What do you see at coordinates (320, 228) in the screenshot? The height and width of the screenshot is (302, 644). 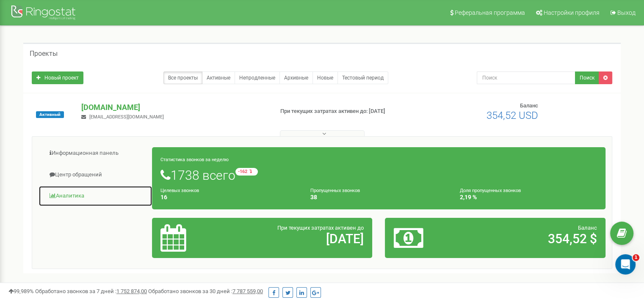 I see `span: При текущих затратах активен до` at bounding box center [320, 228].